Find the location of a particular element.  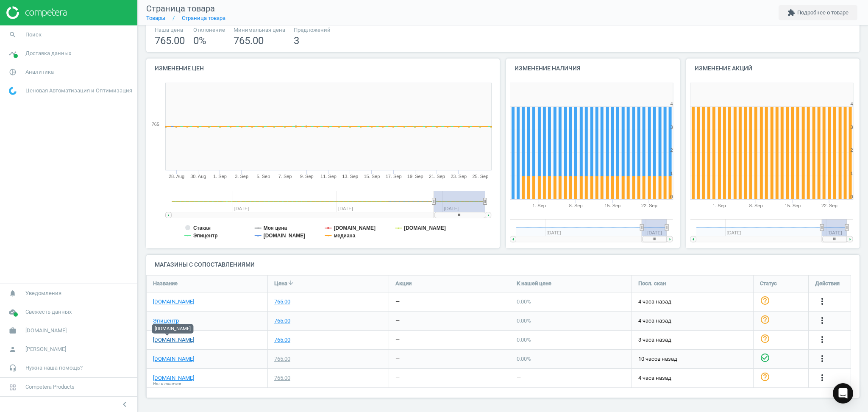

span: Ценовая Автоматизация и Оптимизация is located at coordinates (78, 91).